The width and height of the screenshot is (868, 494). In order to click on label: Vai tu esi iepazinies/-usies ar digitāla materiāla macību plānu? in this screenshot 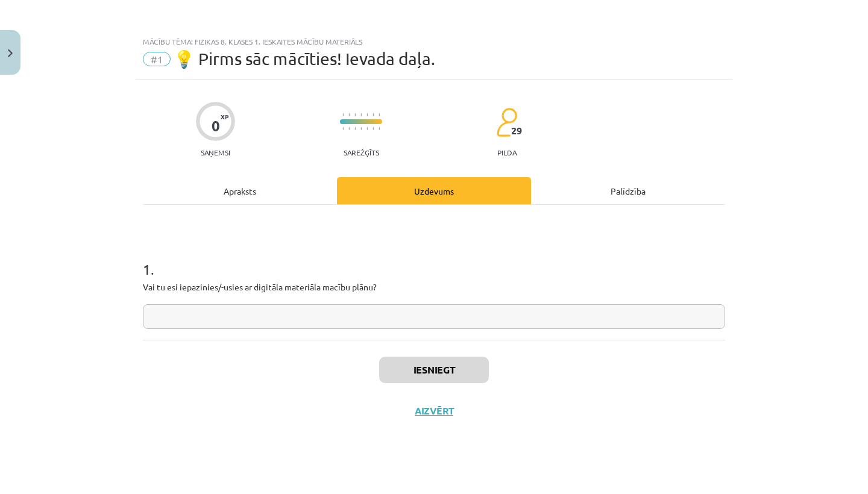, I will do `click(260, 286)`.